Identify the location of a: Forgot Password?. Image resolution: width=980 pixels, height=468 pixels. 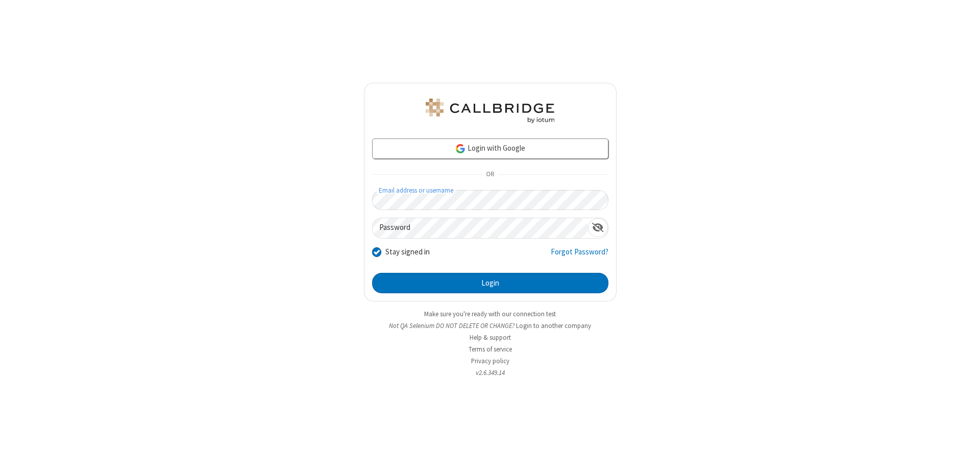
(580, 256).